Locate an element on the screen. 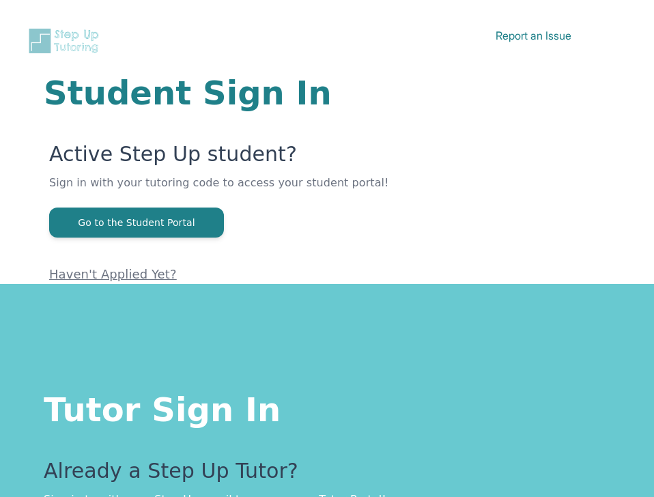 This screenshot has width=654, height=497. p: Already a Step Up Tutor? is located at coordinates (327, 475).